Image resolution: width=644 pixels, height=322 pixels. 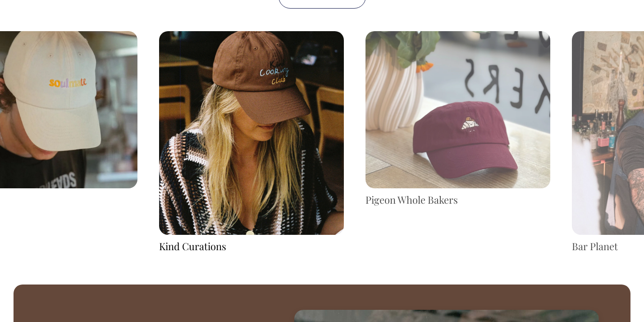 I want to click on img: Pigeon Whole Bakers, so click(x=458, y=110).